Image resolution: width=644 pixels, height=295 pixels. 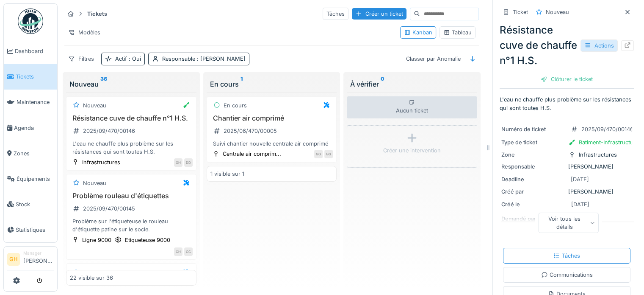 I want to click on div: Deadline, so click(x=533, y=179).